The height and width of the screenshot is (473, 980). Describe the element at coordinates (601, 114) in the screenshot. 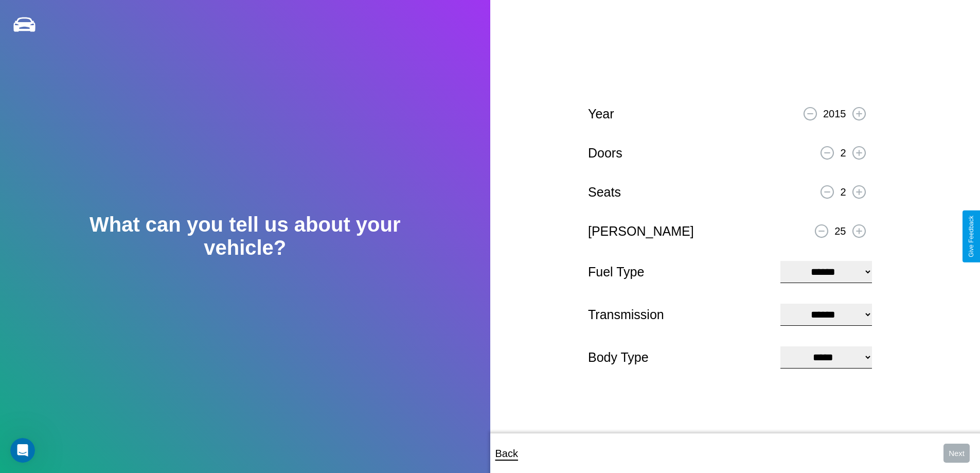

I see `p: Year` at that location.